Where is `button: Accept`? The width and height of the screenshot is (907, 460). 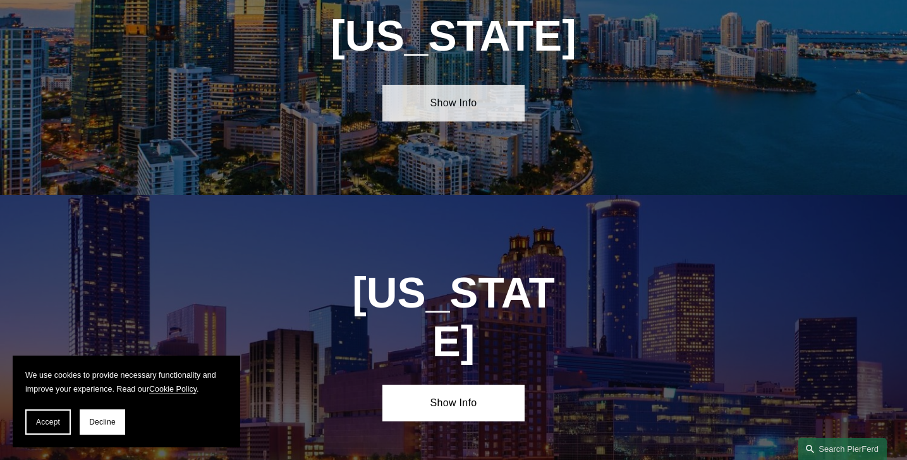 button: Accept is located at coordinates (48, 422).